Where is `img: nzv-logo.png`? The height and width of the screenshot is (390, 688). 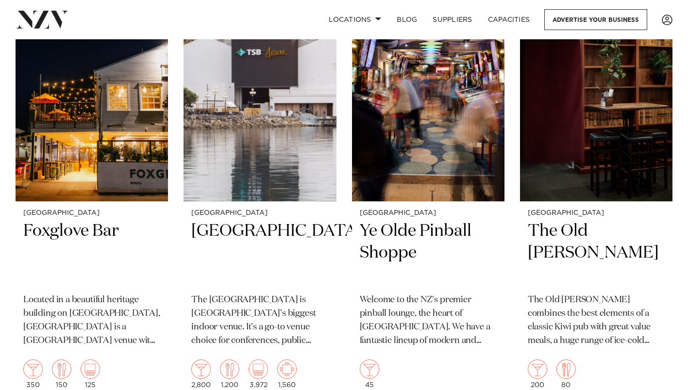 img: nzv-logo.png is located at coordinates (42, 19).